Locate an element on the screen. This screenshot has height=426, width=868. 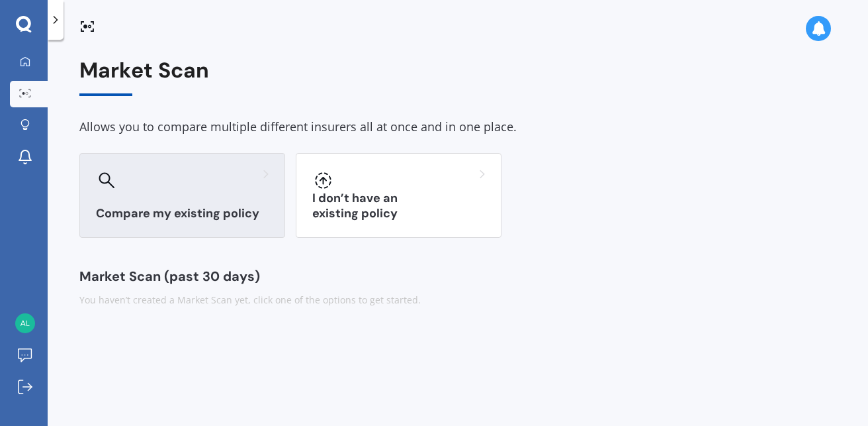
div: Market Scan is located at coordinates (458, 76).